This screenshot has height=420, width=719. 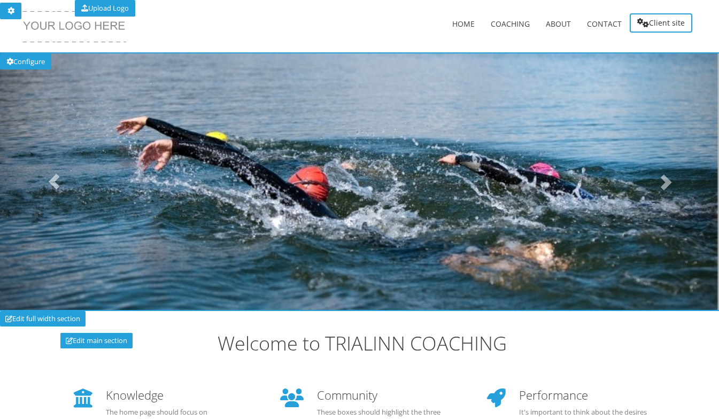 I want to click on a: Coaching, so click(x=510, y=24).